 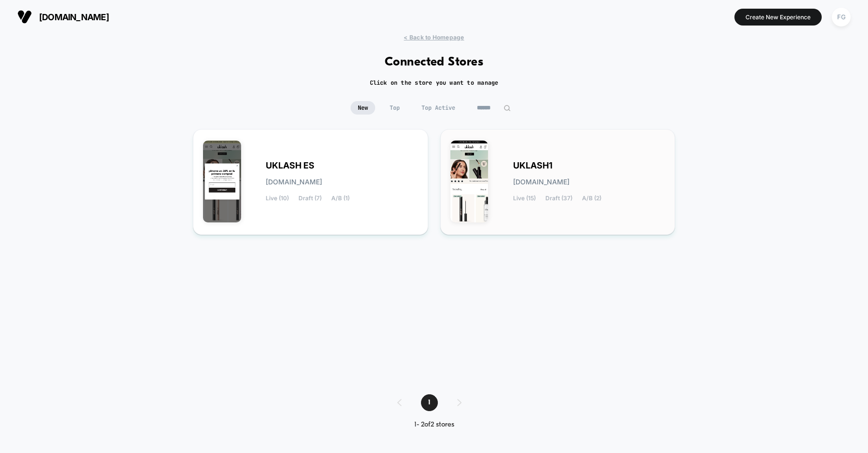 I want to click on h2: Click on the store you want to manage, so click(x=434, y=83).